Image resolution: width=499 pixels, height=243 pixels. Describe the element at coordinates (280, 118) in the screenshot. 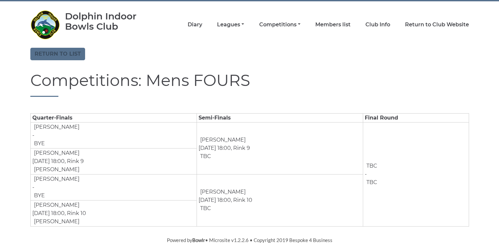

I see `td: Semi-Finals` at that location.